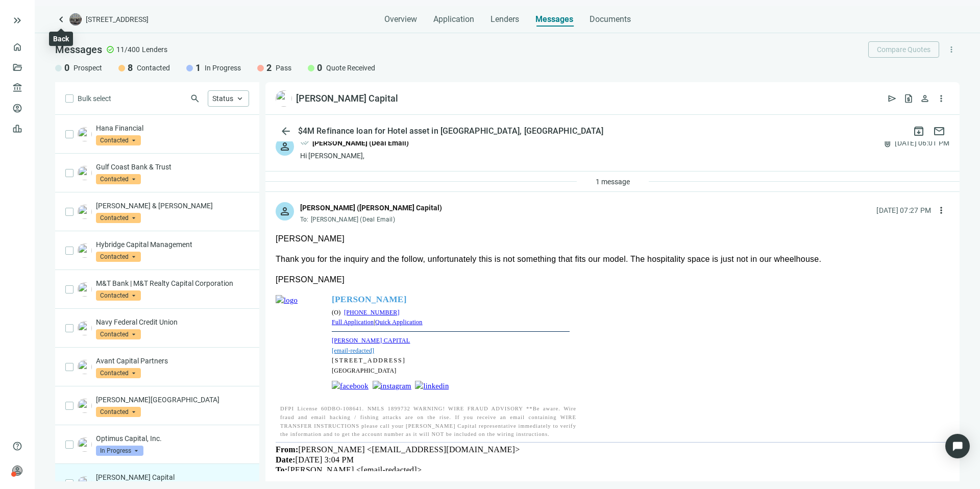  What do you see at coordinates (61, 39) in the screenshot?
I see `div: Back` at bounding box center [61, 39].